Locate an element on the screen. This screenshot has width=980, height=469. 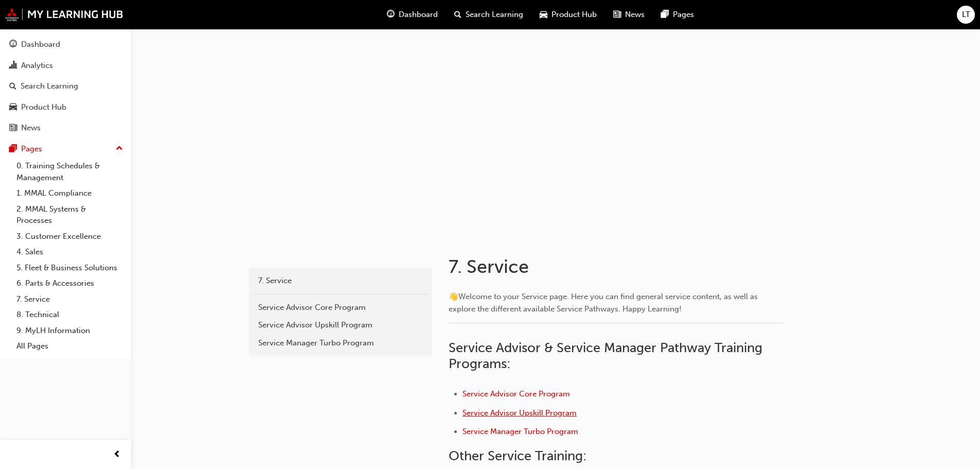
span: Service Advisor Upskill Program is located at coordinates (520, 413).